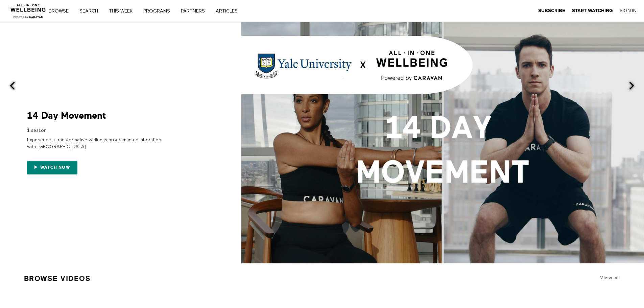  Describe the element at coordinates (61, 11) in the screenshot. I see `a: Browse` at that location.